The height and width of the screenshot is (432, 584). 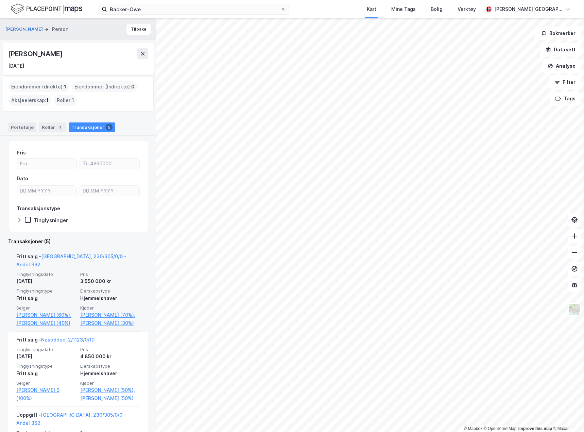 What do you see at coordinates (110, 281) in the screenshot?
I see `div: 3 550 000 kr` at bounding box center [110, 281].